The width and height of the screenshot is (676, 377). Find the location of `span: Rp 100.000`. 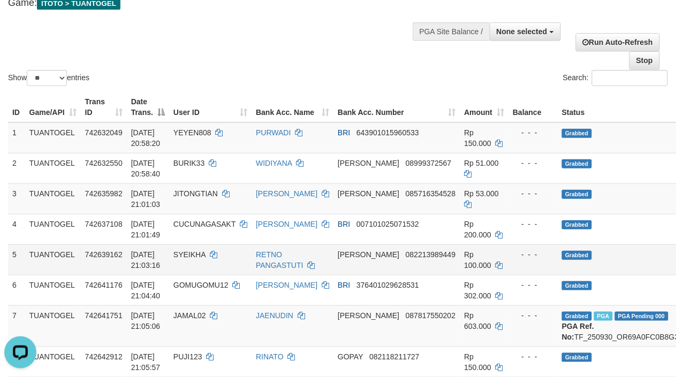

span: Rp 100.000 is located at coordinates (477, 260).